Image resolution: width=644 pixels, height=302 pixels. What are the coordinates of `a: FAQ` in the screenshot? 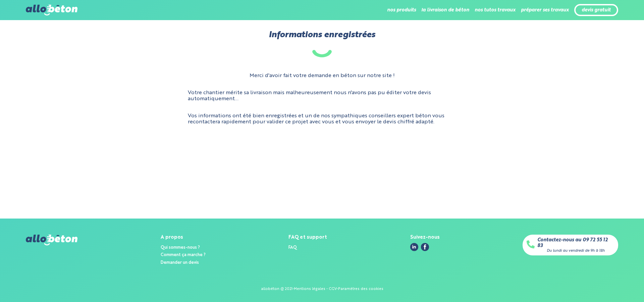 It's located at (293, 247).